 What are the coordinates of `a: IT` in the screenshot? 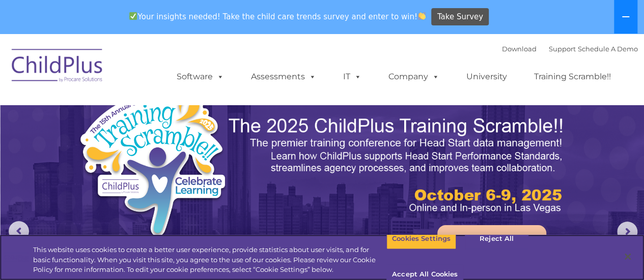 It's located at (352, 77).